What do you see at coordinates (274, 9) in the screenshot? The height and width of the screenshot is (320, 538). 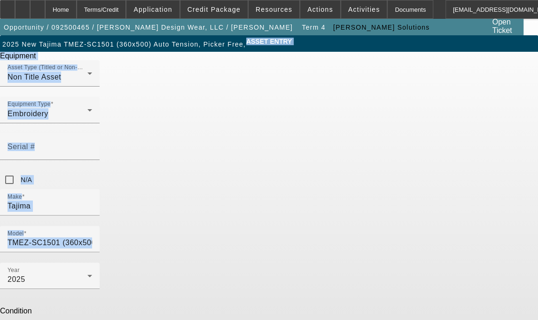 I see `span: Resources` at bounding box center [274, 9].